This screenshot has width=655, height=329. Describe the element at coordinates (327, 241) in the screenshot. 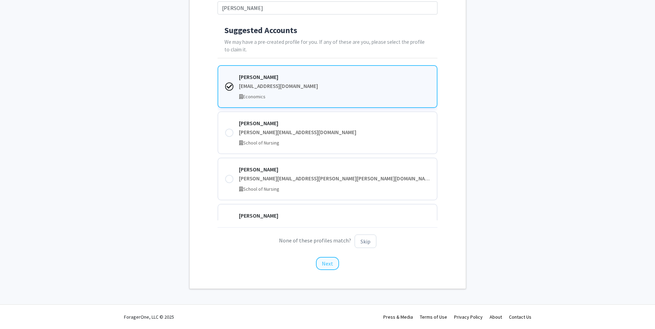

I see `p: None of these profiles match?` at that location.